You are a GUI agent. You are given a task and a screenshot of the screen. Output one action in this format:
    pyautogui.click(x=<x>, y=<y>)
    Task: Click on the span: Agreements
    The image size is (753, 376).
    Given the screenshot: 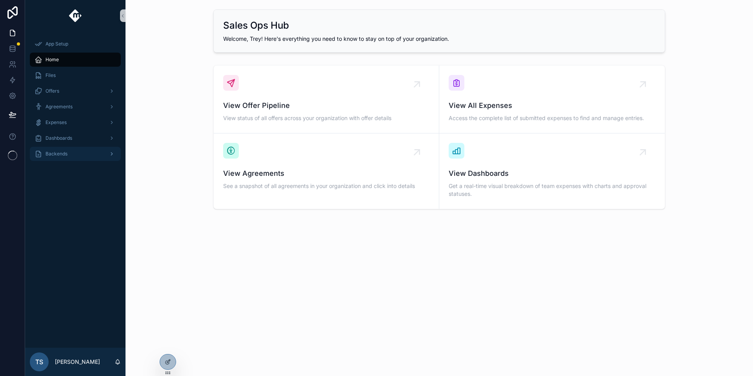 What is the action you would take?
    pyautogui.click(x=59, y=107)
    